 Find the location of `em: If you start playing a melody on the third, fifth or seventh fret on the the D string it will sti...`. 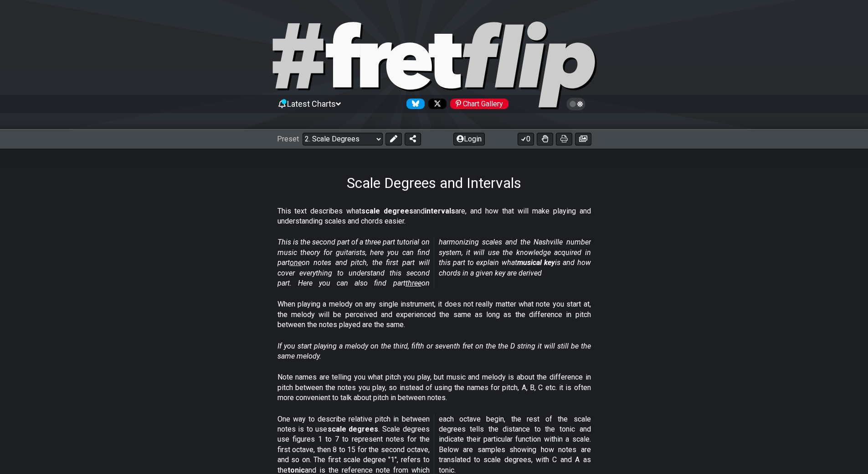

em: If you start playing a melody on the third, fifth or seventh fret on the the D string it will sti... is located at coordinates (434, 351).